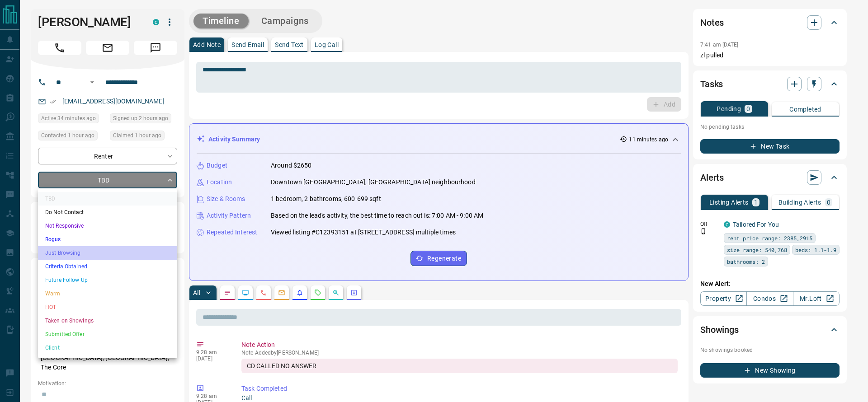  Describe the element at coordinates (107, 308) in the screenshot. I see `li: HOT` at that location.